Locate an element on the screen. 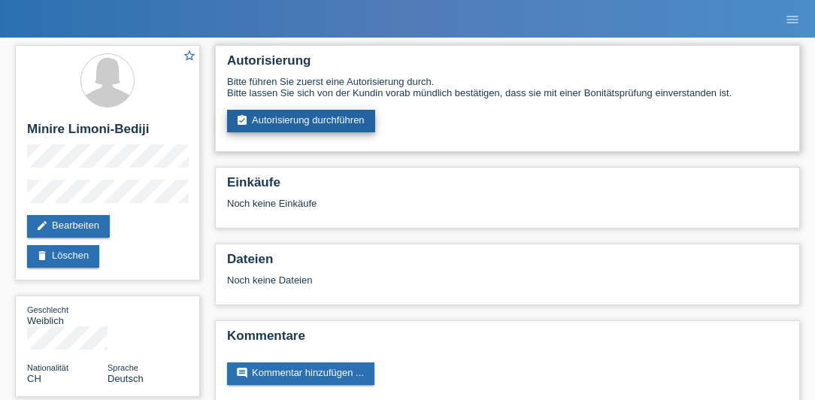  h2: Minire Limoni-Bediji is located at coordinates (108, 133).